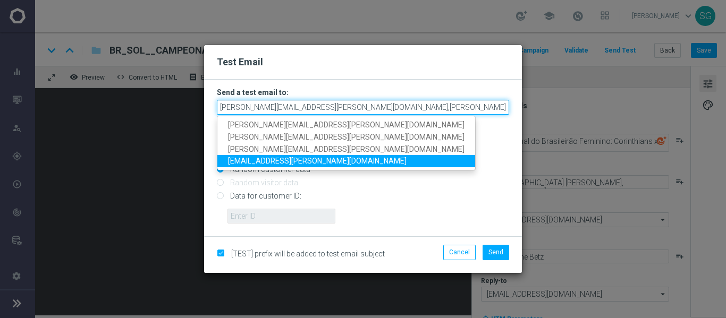 The image size is (726, 318). What do you see at coordinates (459, 252) in the screenshot?
I see `button: Cancel` at bounding box center [459, 252].